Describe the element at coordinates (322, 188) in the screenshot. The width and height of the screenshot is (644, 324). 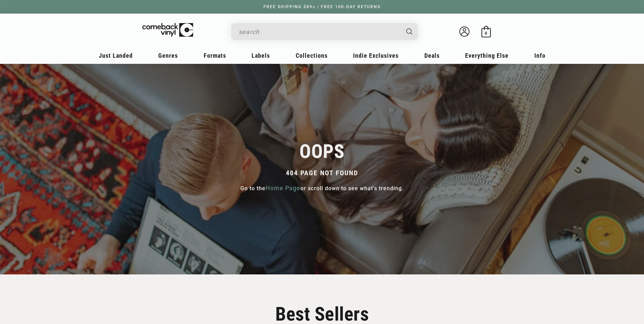
I see `p: Go to the or scroll down to see what’s trending.` at that location.